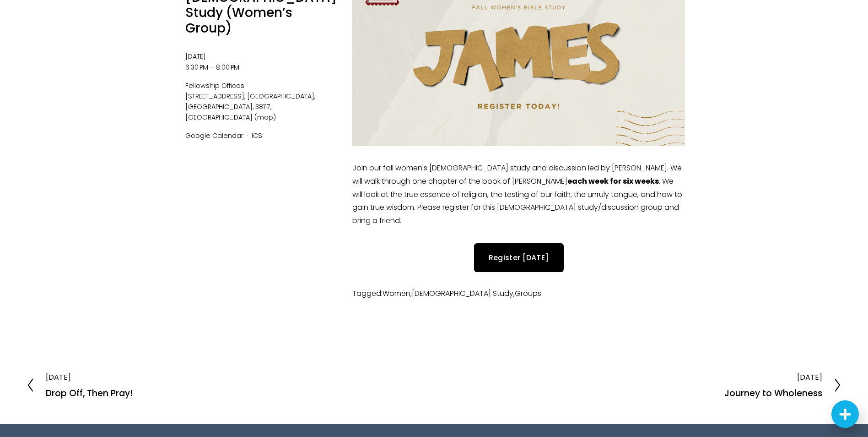 This screenshot has height=437, width=868. What do you see at coordinates (265, 117) in the screenshot?
I see `a: (map)` at bounding box center [265, 117].